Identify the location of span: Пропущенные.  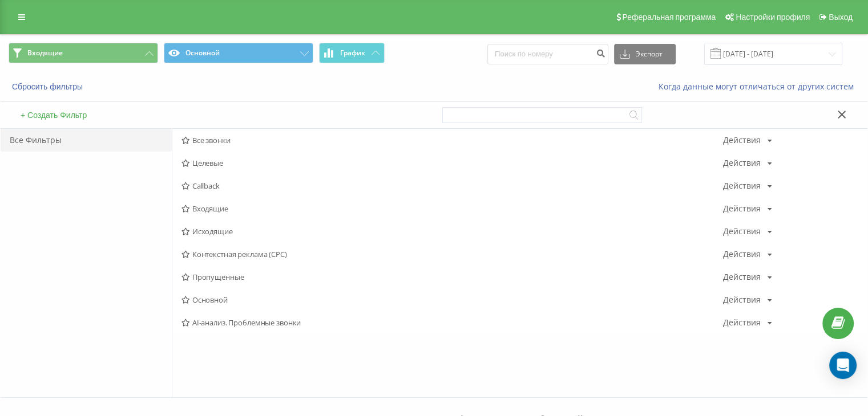
(452, 277).